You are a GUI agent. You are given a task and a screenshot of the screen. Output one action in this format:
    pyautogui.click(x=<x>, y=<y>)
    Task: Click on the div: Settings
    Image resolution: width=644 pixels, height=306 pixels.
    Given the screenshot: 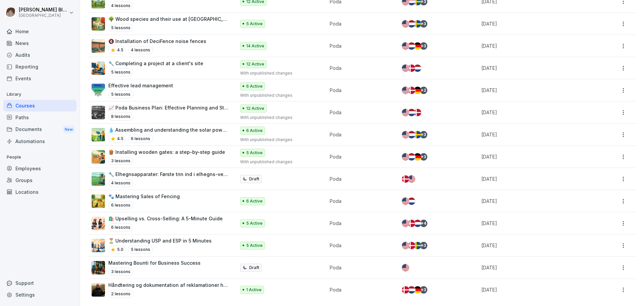 What is the action you would take?
    pyautogui.click(x=40, y=295)
    